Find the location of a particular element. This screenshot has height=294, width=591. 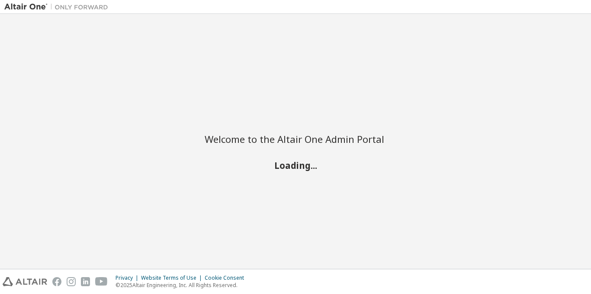

img: facebook.svg is located at coordinates (57, 281).